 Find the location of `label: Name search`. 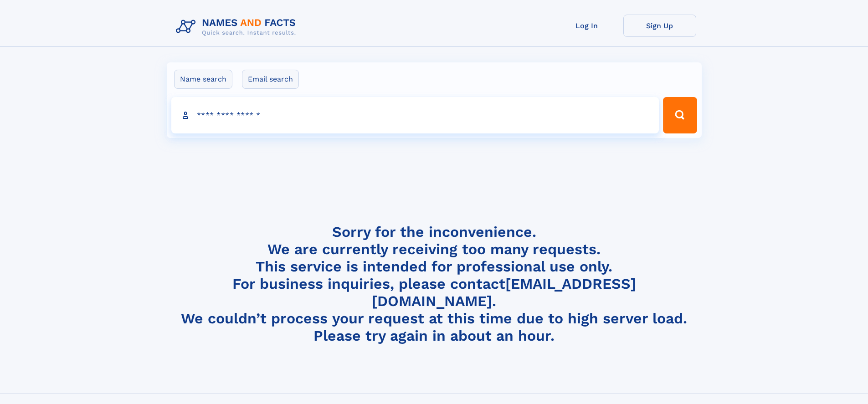

label: Name search is located at coordinates (203, 79).